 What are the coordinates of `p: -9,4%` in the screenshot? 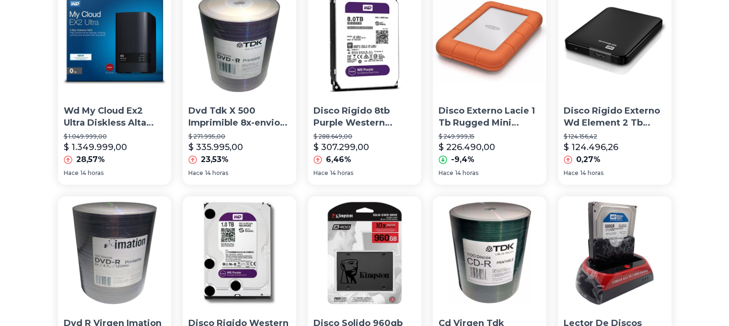 It's located at (463, 160).